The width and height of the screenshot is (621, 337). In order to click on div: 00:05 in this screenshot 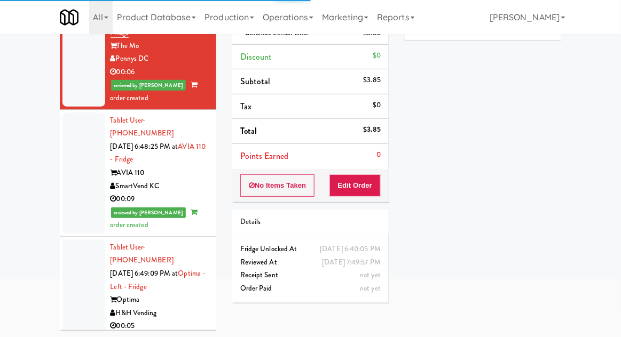, I will do `click(159, 326)`.